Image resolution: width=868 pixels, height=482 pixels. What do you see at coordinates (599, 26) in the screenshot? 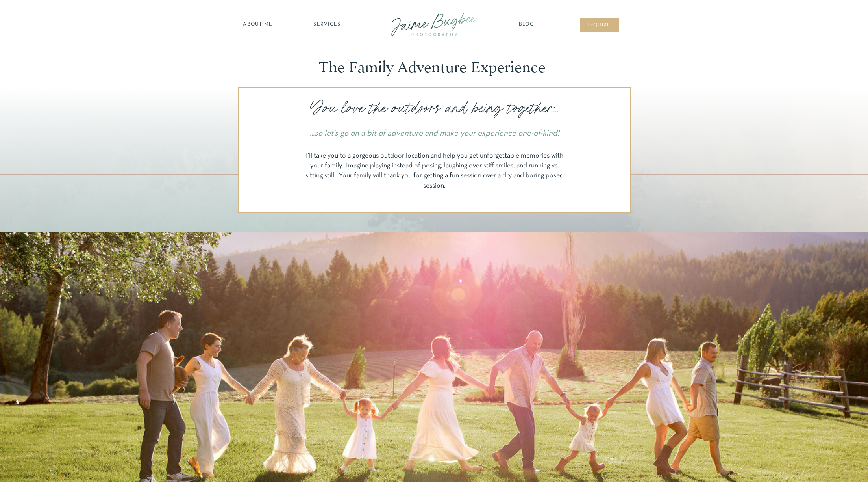
I see `nav: inqUIre` at bounding box center [599, 26].